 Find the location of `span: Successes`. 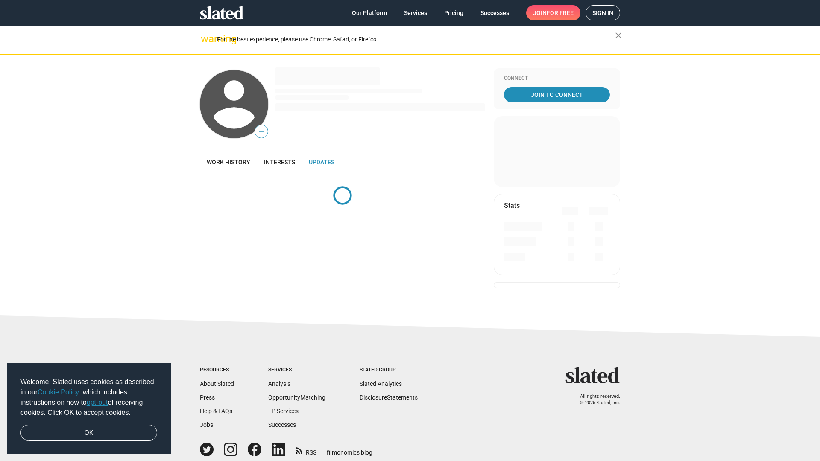

span: Successes is located at coordinates (494, 13).